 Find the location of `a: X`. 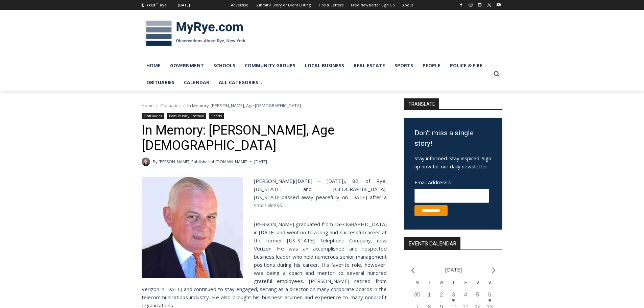

a: X is located at coordinates (489, 5).